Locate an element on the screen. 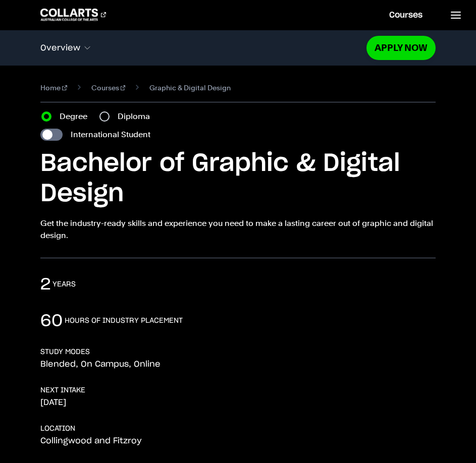 Image resolution: width=476 pixels, height=463 pixels. p: Blended, On Campus, Online is located at coordinates (100, 364).